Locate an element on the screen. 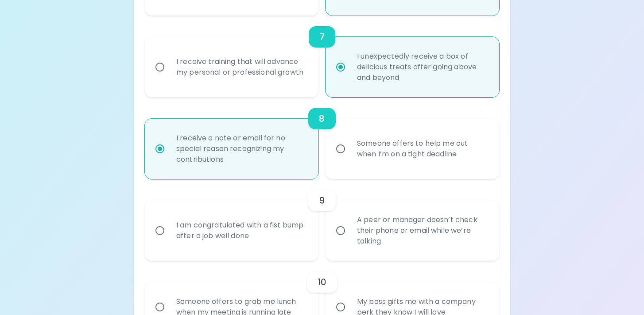 Image resolution: width=644 pixels, height=315 pixels. div: I am congratulated with a fist bump after a job well done is located at coordinates (242, 231).